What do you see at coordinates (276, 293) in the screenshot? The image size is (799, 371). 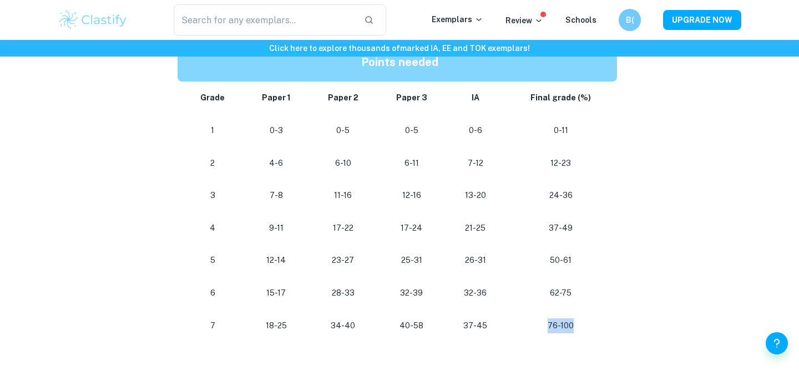 I see `p: 15-17` at bounding box center [276, 293].